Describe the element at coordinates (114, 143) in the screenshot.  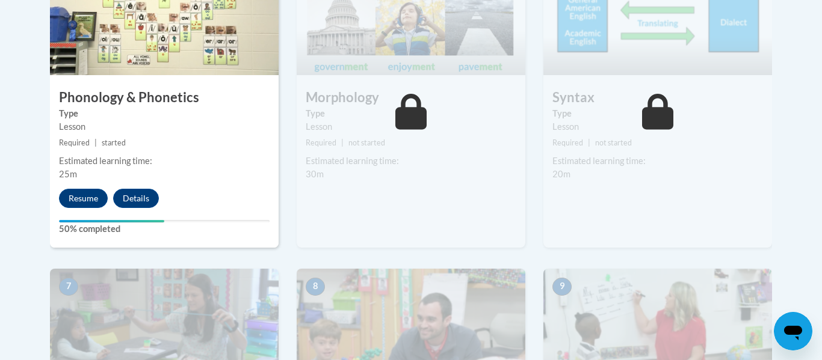
I see `span: started` at that location.